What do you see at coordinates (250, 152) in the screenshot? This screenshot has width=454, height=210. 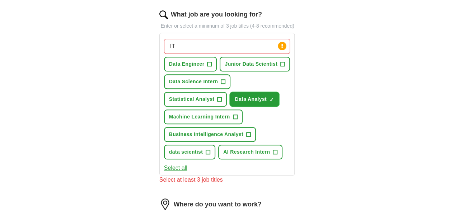 I see `button: AI Research Intern` at bounding box center [250, 152].